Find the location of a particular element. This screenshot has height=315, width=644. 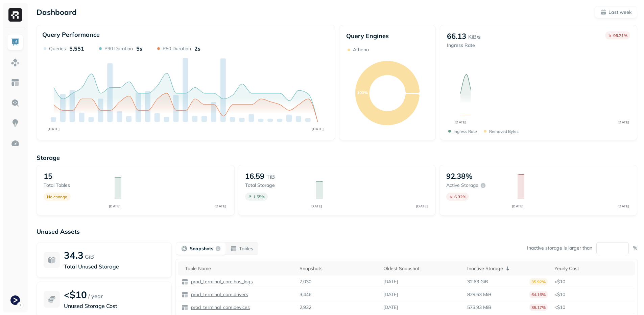

p: Athena is located at coordinates (361, 49).